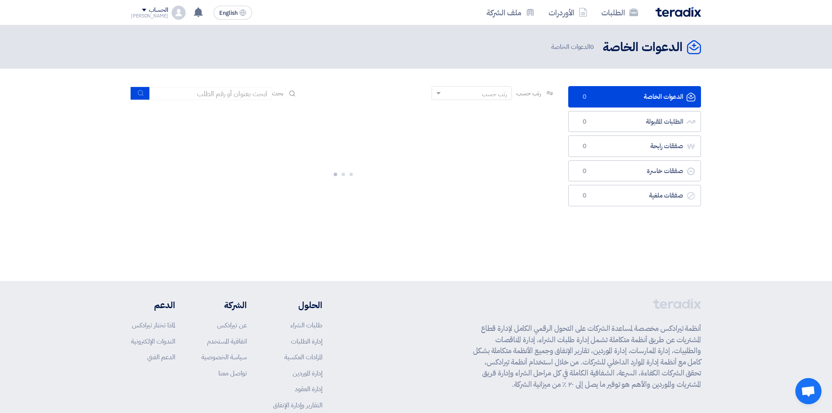 The height and width of the screenshot is (413, 832). What do you see at coordinates (161, 357) in the screenshot?
I see `a: الدعم الفني` at bounding box center [161, 357].